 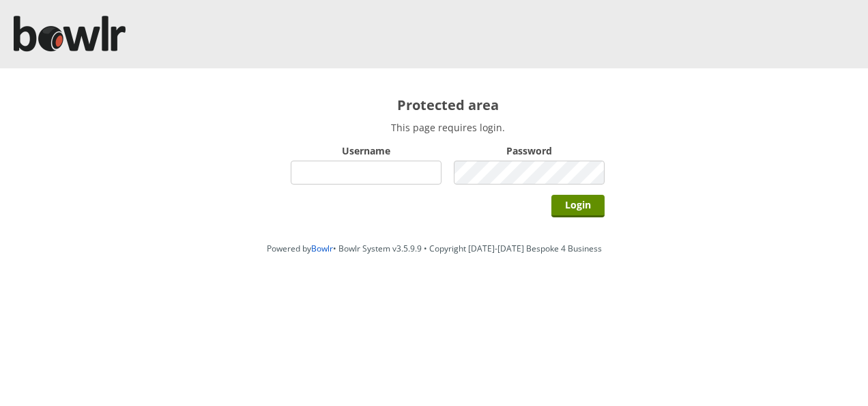 I want to click on a: Bowlr, so click(x=322, y=248).